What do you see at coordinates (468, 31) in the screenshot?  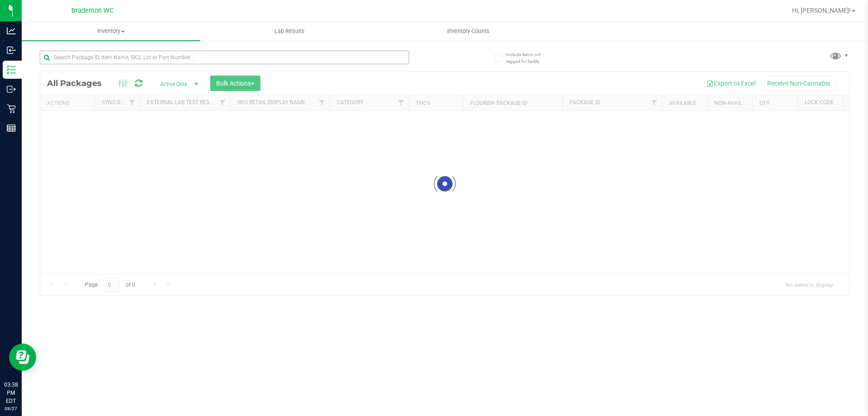 I see `span: Inventory Counts` at bounding box center [468, 31].